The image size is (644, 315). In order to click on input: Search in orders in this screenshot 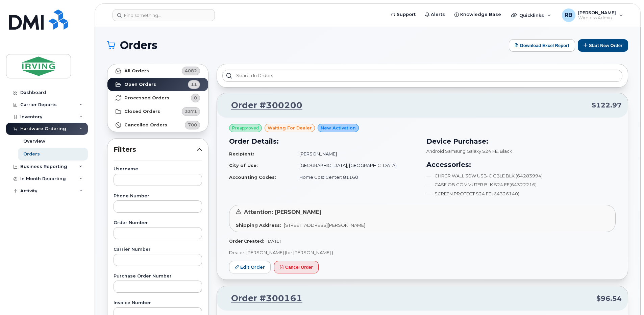, I will do `click(422, 76)`.